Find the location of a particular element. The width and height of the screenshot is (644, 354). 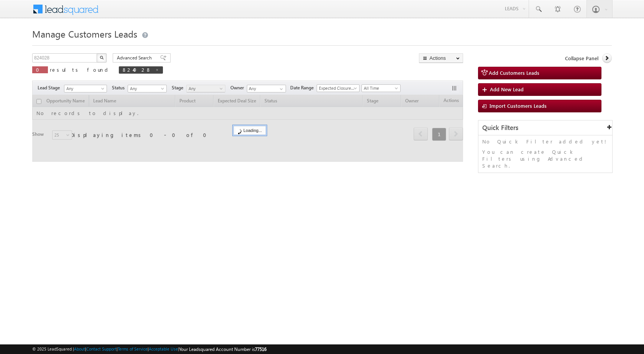

a: Expected Closure Date is located at coordinates (338, 88).